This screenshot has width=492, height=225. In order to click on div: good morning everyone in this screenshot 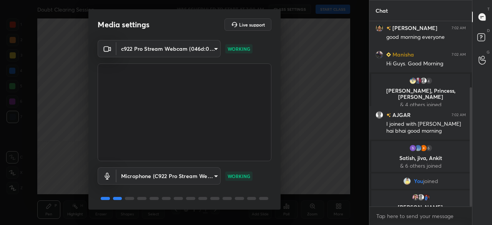, I will do `click(426, 37)`.